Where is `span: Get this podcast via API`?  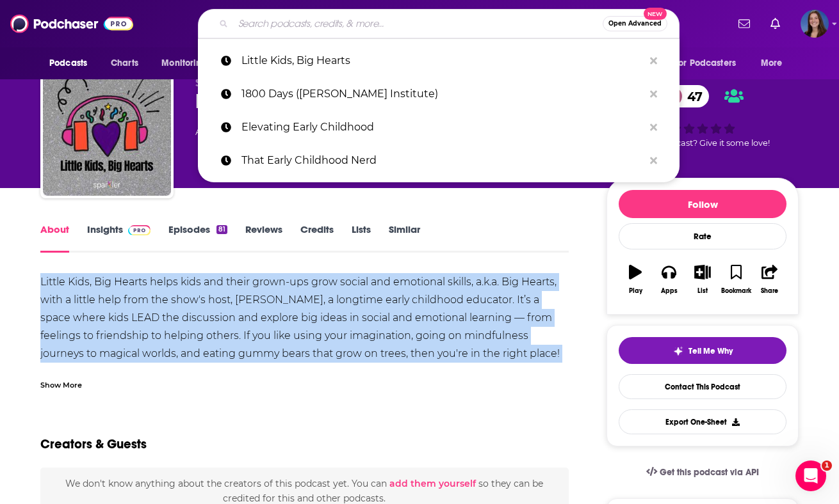 span: Get this podcast via API is located at coordinates (709, 472).